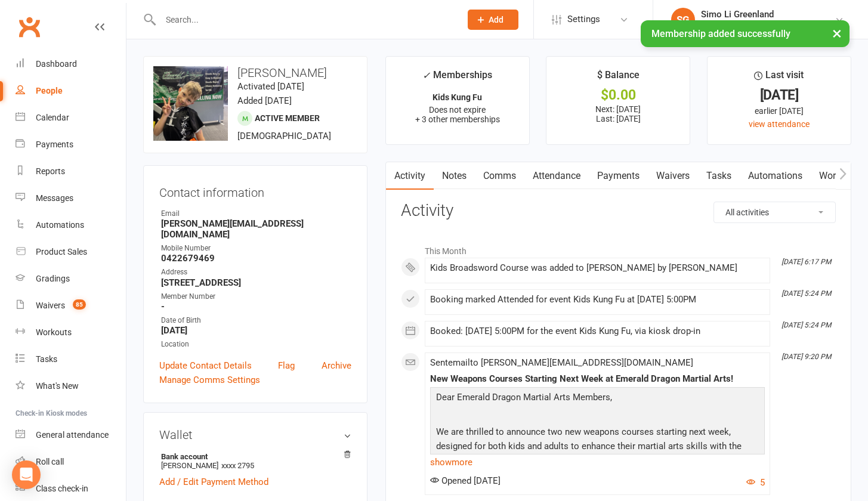  I want to click on a: Manage Comms Settings, so click(210, 380).